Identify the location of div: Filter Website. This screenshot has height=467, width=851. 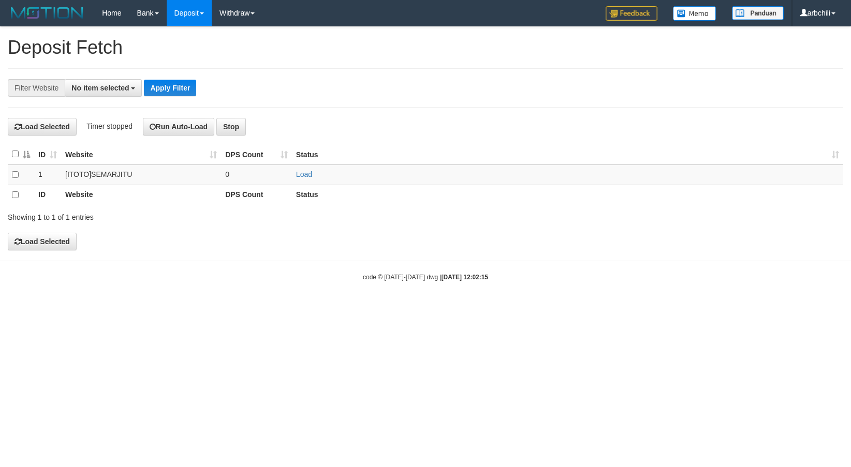
(36, 88).